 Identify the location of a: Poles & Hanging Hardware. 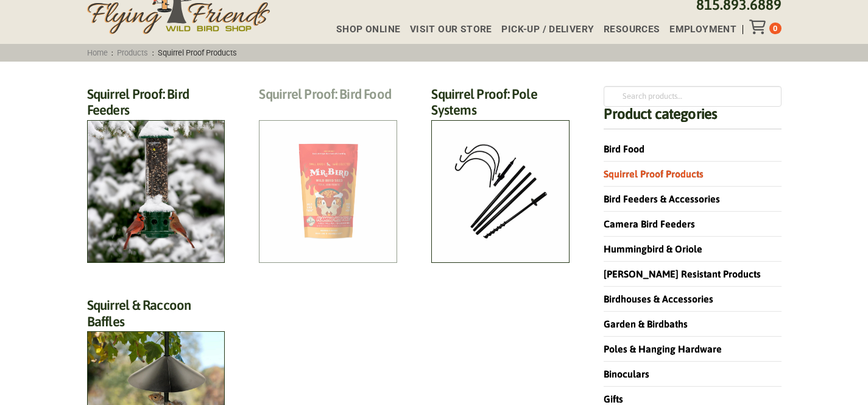
(662, 349).